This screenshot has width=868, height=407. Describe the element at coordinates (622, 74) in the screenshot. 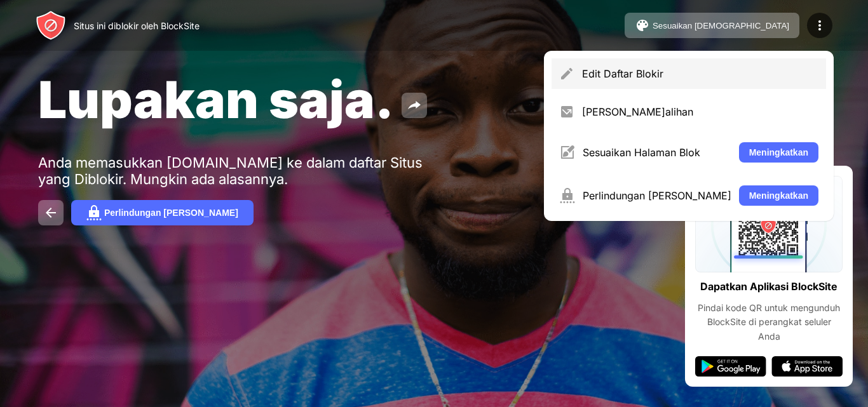

I see `font: Edit Daftar Blokir` at that location.